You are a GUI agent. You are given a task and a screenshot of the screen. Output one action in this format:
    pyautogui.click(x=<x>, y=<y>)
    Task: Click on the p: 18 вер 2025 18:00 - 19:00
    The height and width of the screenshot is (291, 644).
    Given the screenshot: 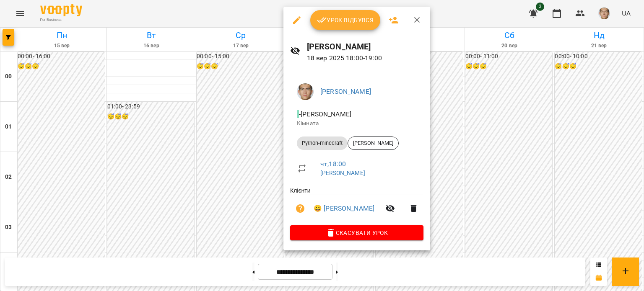 What is the action you would take?
    pyautogui.click(x=365, y=58)
    